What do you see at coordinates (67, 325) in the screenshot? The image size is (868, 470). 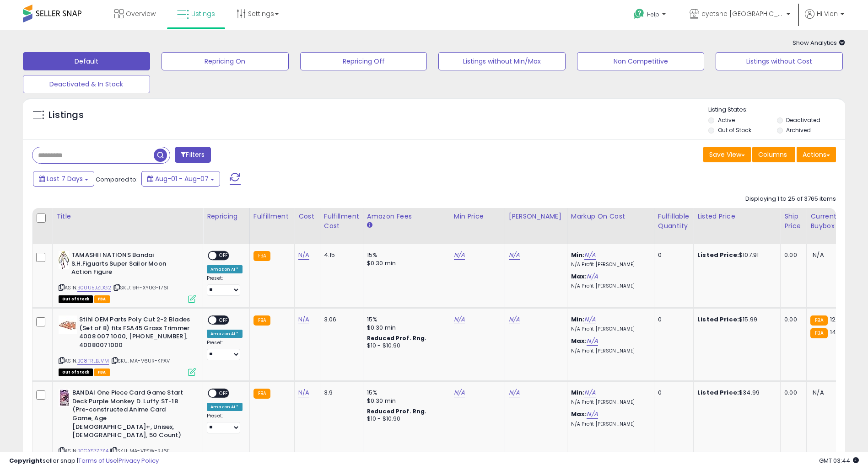 I see `img: 41eHuruAVpL._SL40_.jpg` at bounding box center [67, 325].